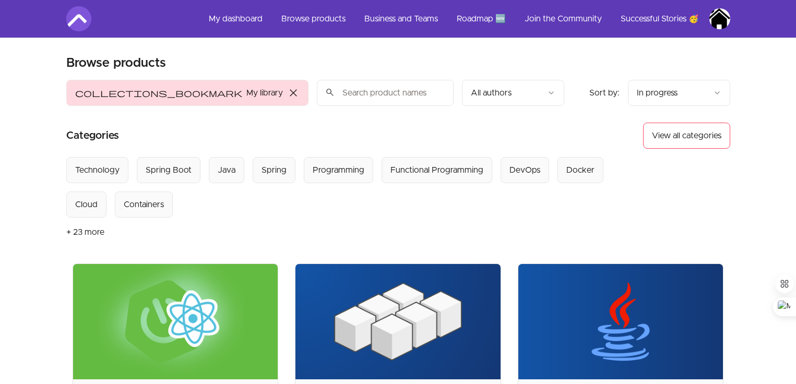 This screenshot has height=384, width=796. What do you see at coordinates (175, 321) in the screenshot?
I see `img: Product image for Spring Boot & React` at bounding box center [175, 321].